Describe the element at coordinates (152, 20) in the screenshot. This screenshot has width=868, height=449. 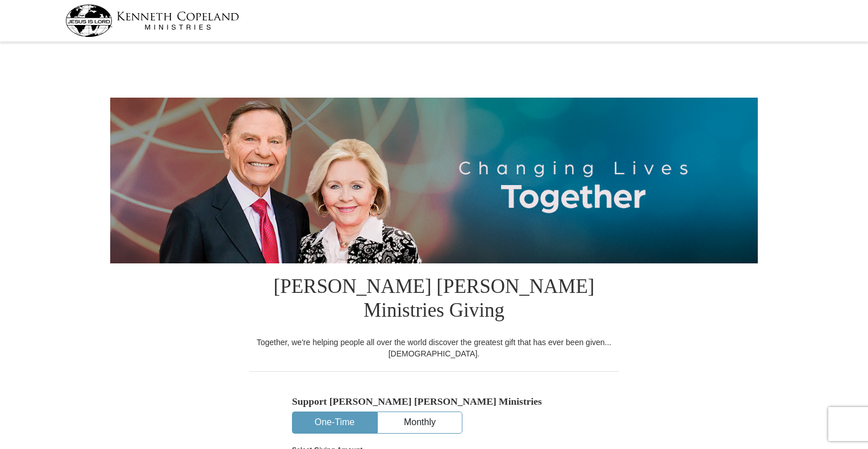
I see `img: kcm-header-logo.svg` at that location.